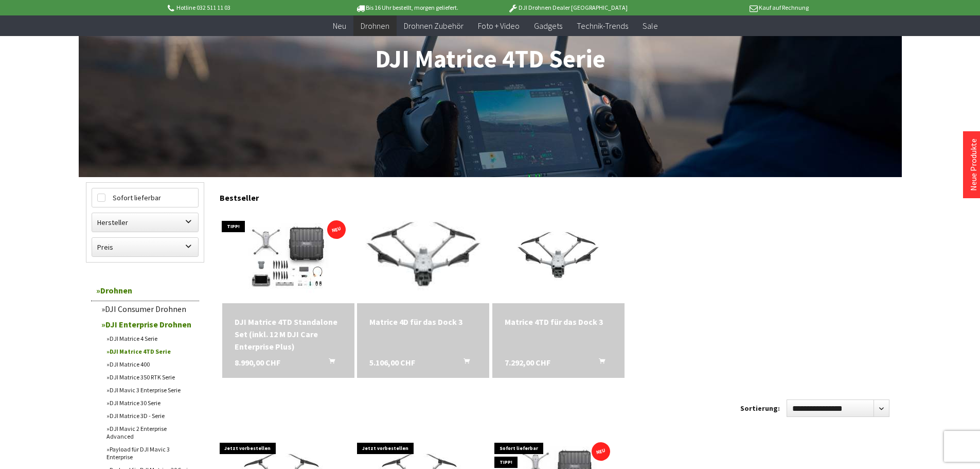  Describe the element at coordinates (557, 195) in the screenshot. I see `div: Bestseller` at that location.